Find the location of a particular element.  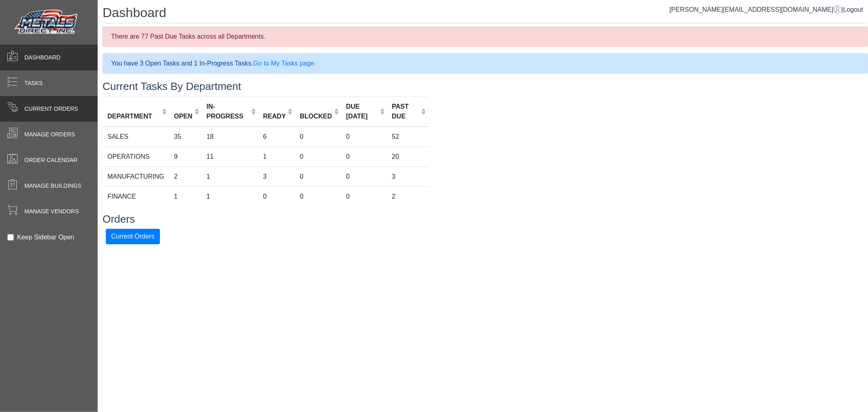

td: MANUFACTURING is located at coordinates (136, 176).